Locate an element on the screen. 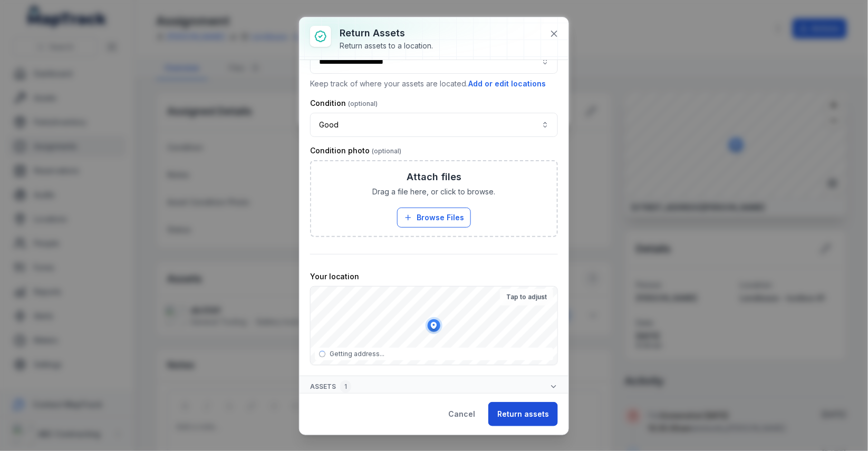 This screenshot has height=451, width=868. div: Return assets to a location. is located at coordinates (386, 46).